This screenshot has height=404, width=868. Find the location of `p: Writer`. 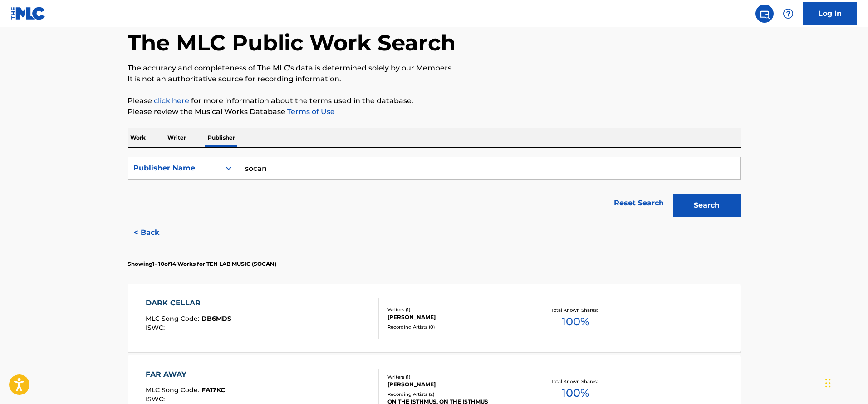

p: Writer is located at coordinates (176, 137).